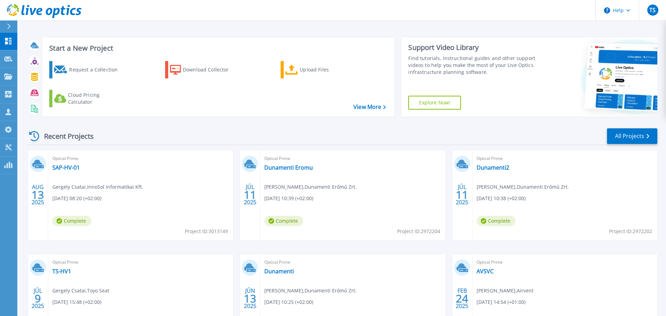  What do you see at coordinates (462, 298) in the screenshot?
I see `div: FEB 2025` at bounding box center [462, 298].